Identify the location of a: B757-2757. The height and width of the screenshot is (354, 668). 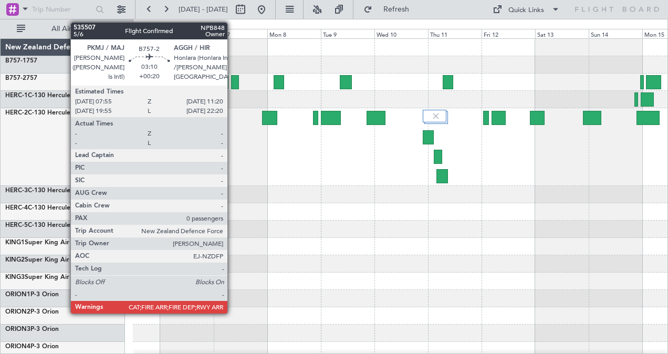
(21, 78).